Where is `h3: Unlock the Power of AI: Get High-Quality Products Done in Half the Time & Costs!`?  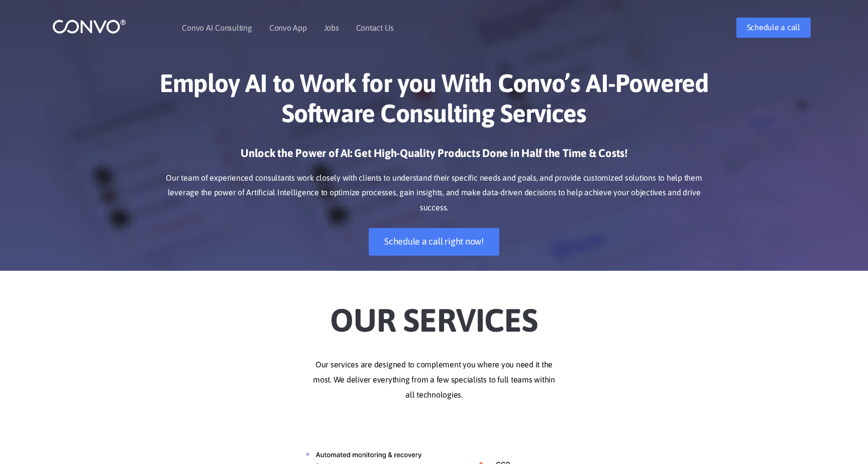
h3: Unlock the Power of AI: Get High-Quality Products Done in Half the Time & Costs! is located at coordinates (434, 157).